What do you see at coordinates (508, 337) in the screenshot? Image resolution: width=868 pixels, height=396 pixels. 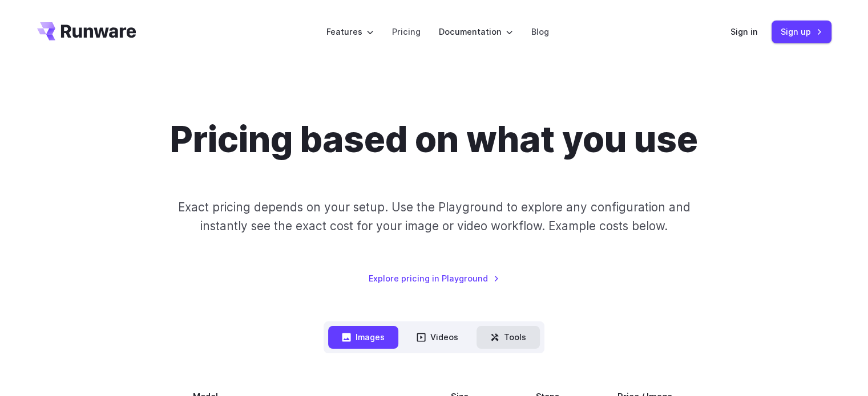 I see `button: Tools` at bounding box center [508, 337].